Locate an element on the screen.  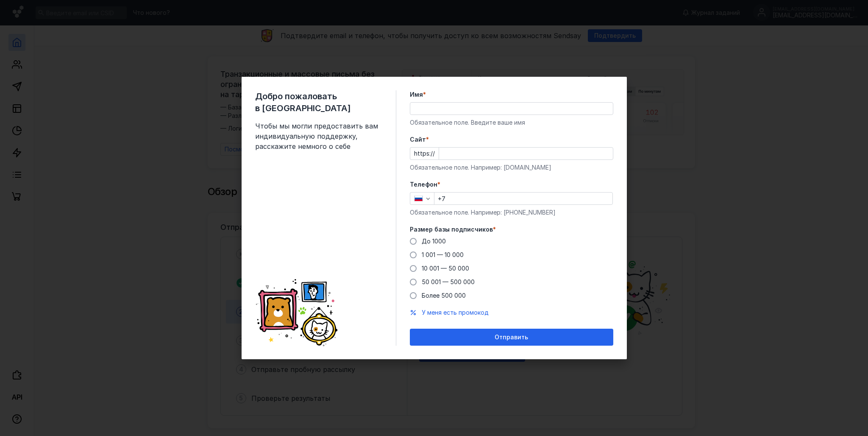
span: До 1000 is located at coordinates (433, 241).